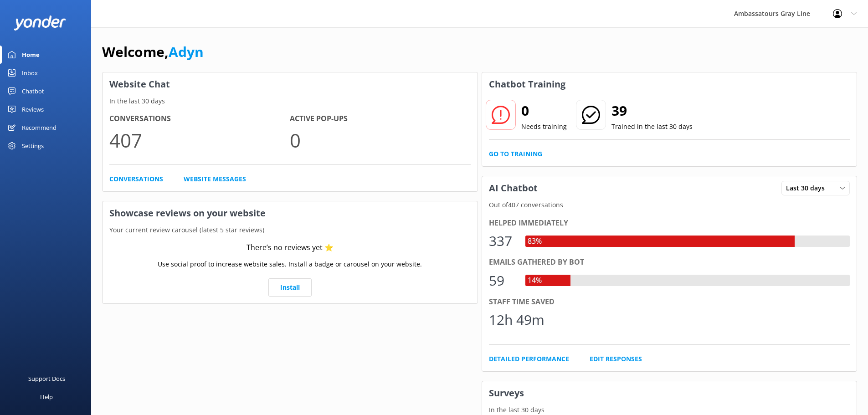  What do you see at coordinates (380, 140) in the screenshot?
I see `p: 0` at bounding box center [380, 140].